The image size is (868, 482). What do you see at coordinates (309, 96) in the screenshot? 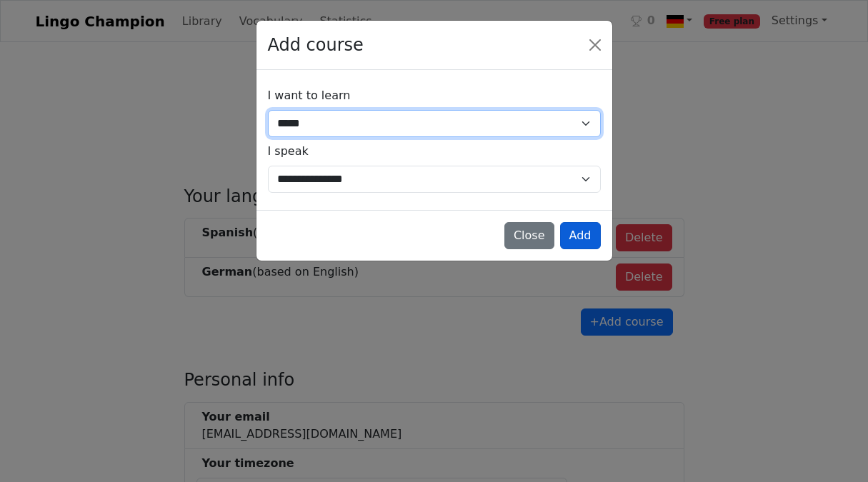
I see `label: I want to learn` at bounding box center [309, 96].